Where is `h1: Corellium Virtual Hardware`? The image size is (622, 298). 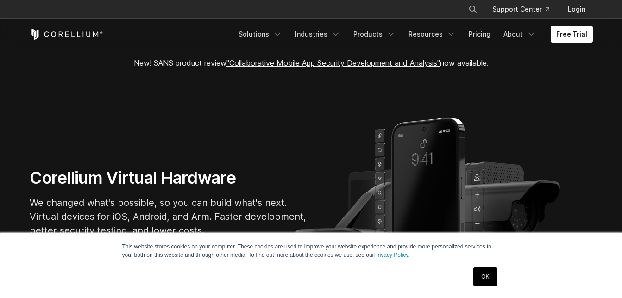
h1: Corellium Virtual Hardware is located at coordinates (169, 178).